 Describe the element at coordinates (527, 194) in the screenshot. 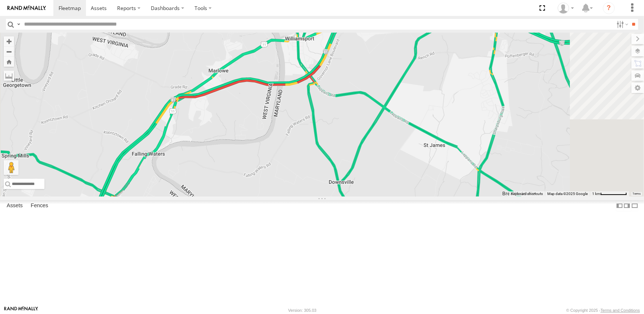

I see `button: Keyboard shortcuts` at that location.